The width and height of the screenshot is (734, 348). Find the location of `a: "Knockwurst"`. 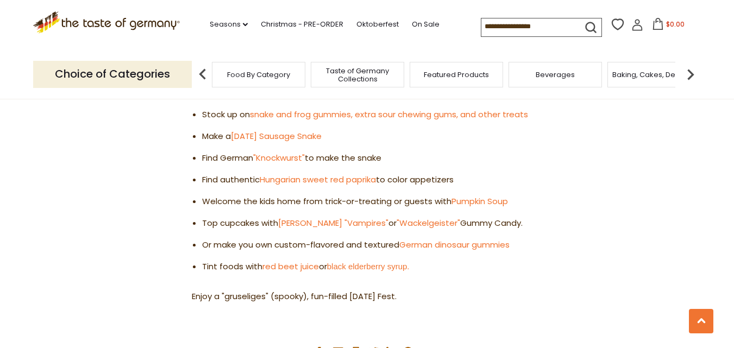

a: "Knockwurst" is located at coordinates (279, 158).